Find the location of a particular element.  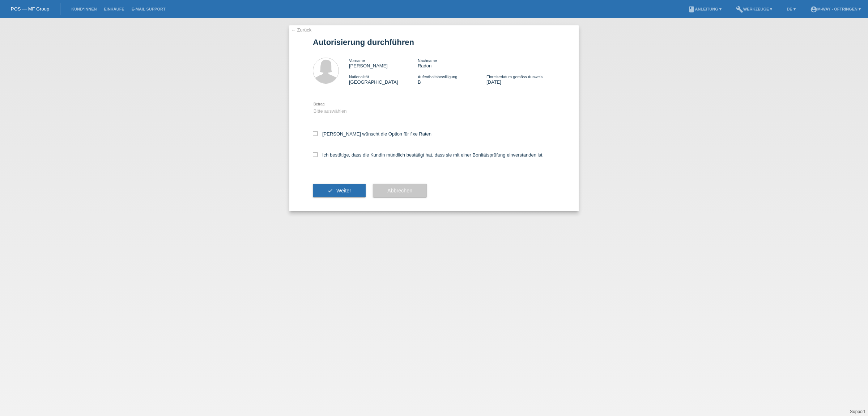

div: Radon is located at coordinates (452, 63).